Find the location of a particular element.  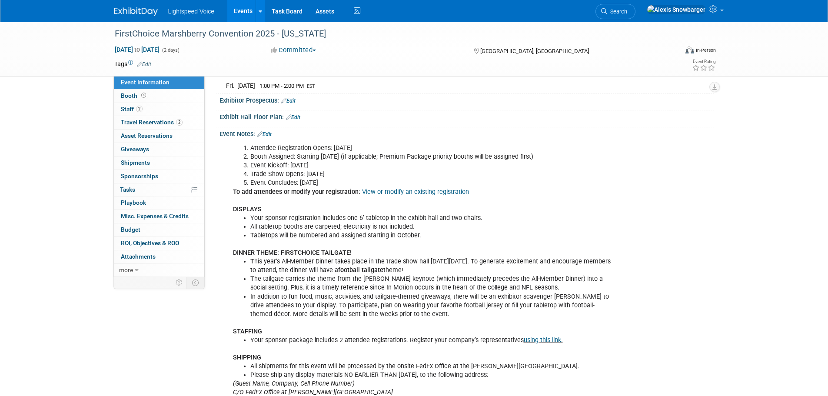

b: STAFFING is located at coordinates (247, 331).